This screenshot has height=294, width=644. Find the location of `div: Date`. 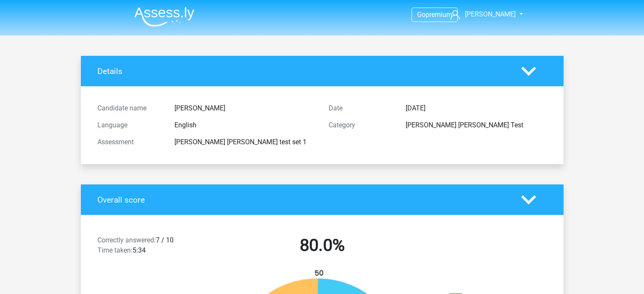

div: Date is located at coordinates (361, 108).